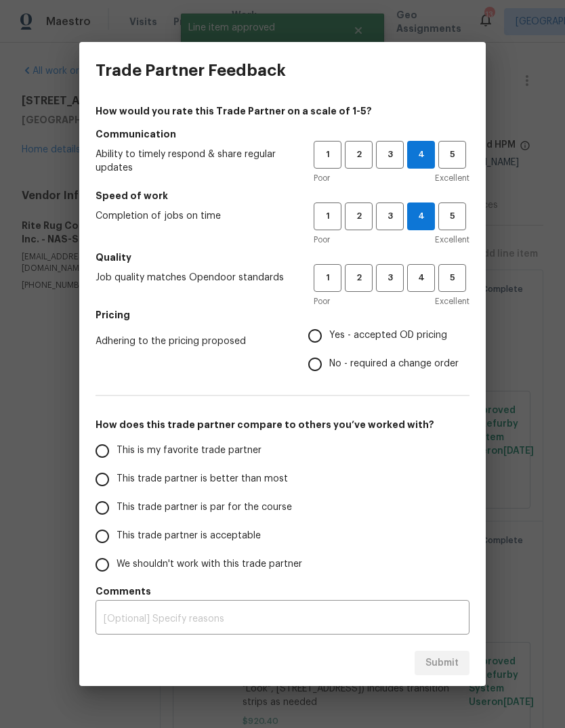  Describe the element at coordinates (282, 257) in the screenshot. I see `h5: Quality` at that location.